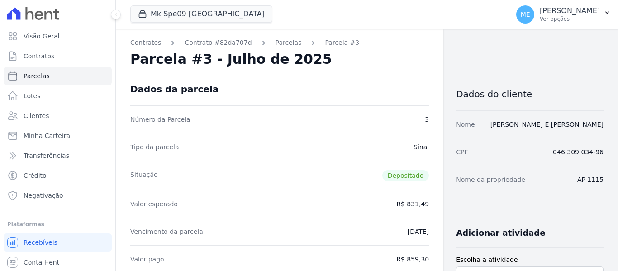 Image resolution: width=618 pixels, height=271 pixels. What do you see at coordinates (462, 152) in the screenshot?
I see `dt: CPF` at bounding box center [462, 152].